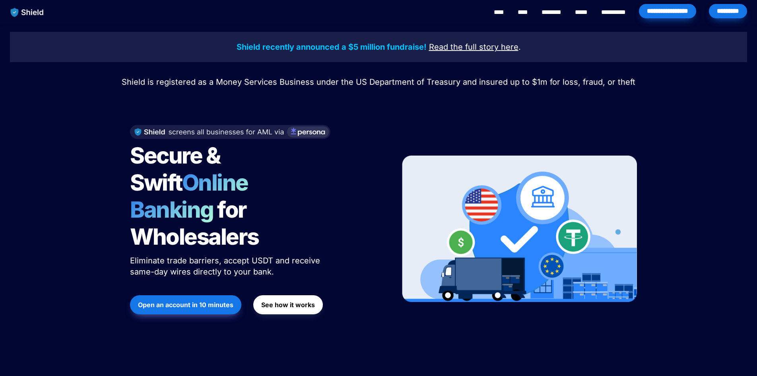 The width and height of the screenshot is (757, 376). I want to click on strong: Shield recently announced a $5 million fundraise!, so click(331, 47).